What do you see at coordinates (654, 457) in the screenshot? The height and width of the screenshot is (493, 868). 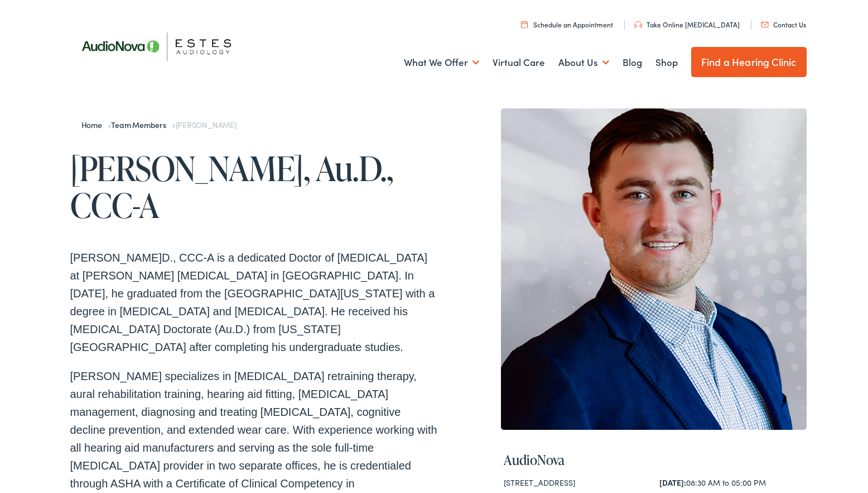 I see `h4: AudioNova` at bounding box center [654, 457].